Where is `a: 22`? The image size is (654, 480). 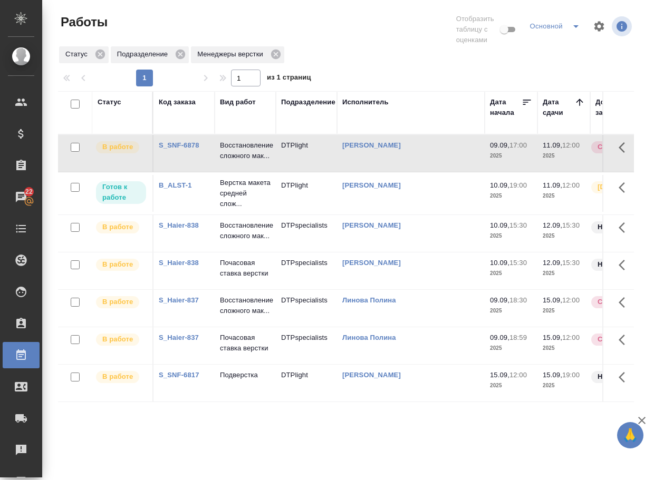 a: 22 is located at coordinates (21, 197).